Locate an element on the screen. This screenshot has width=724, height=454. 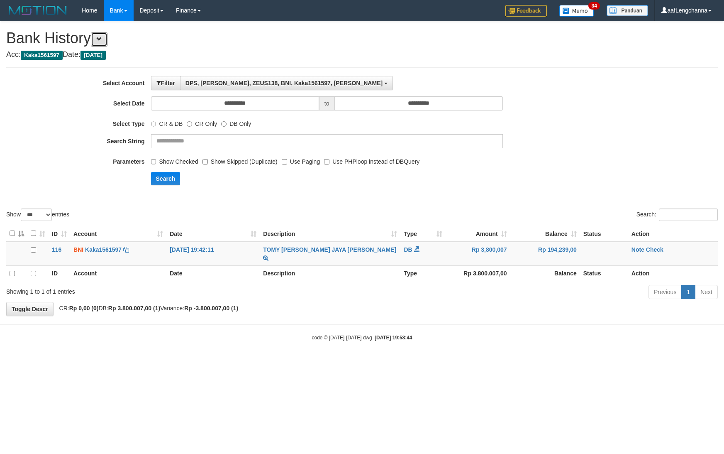
a: Previous is located at coordinates (665, 292).